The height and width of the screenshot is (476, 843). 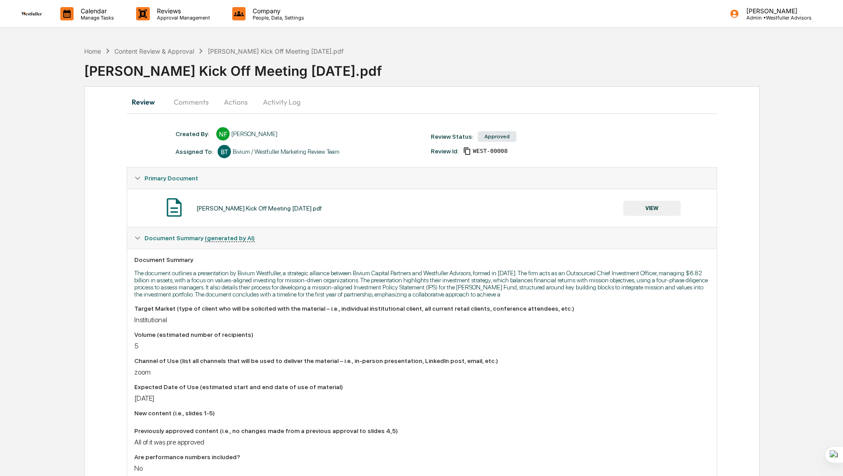 I want to click on div: Review Status:, so click(x=452, y=137).